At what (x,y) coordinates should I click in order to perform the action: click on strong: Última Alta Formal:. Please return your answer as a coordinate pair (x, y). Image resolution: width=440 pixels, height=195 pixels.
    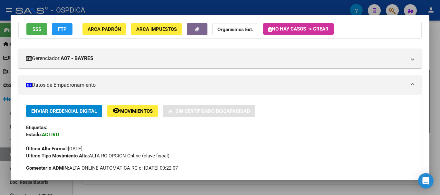
    Looking at the image, I should click on (47, 149).